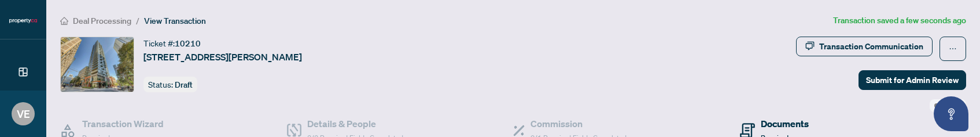 This screenshot has height=137, width=980. Describe the element at coordinates (953, 49) in the screenshot. I see `span: ellipsis` at that location.